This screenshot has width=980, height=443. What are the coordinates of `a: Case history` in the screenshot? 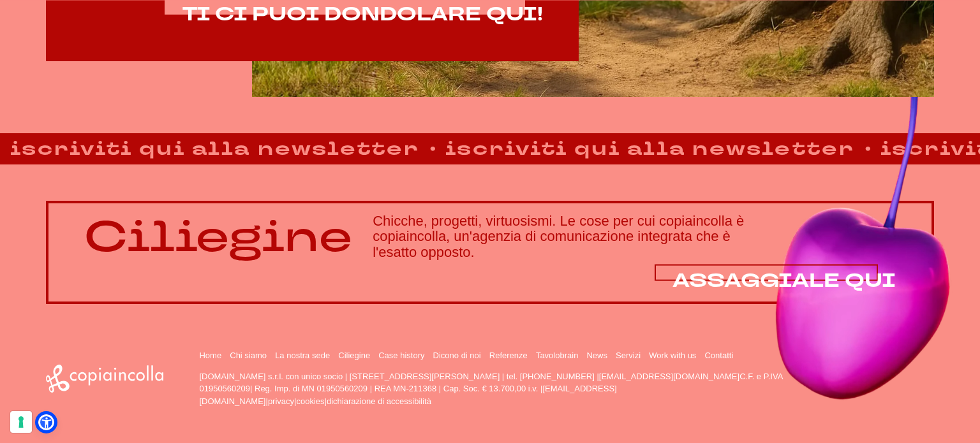 It's located at (401, 356).